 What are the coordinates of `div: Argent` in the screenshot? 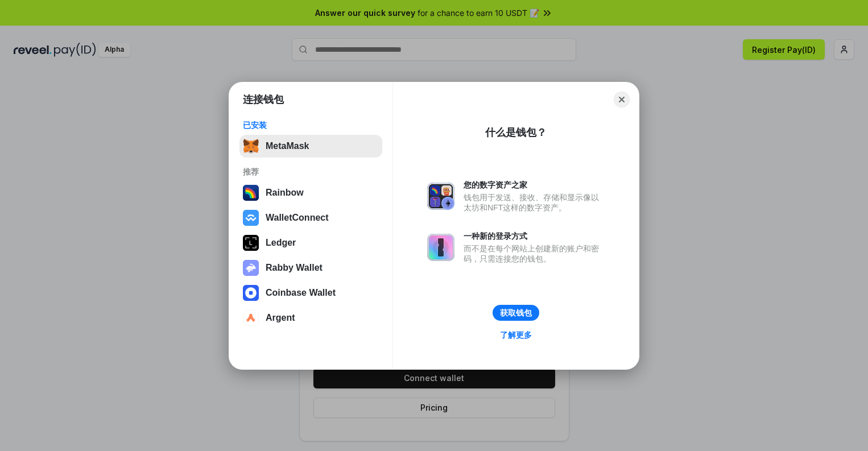 It's located at (280, 318).